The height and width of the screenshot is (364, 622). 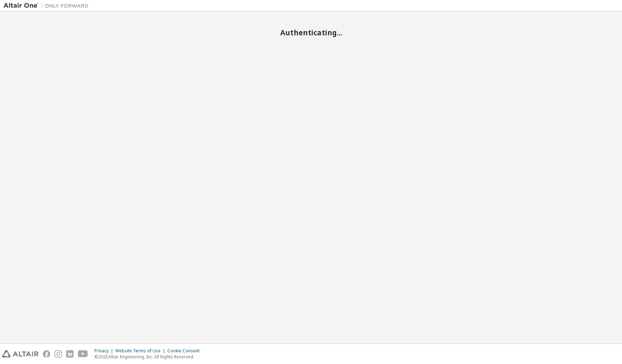 What do you see at coordinates (105, 351) in the screenshot?
I see `div: Privacy` at bounding box center [105, 351].